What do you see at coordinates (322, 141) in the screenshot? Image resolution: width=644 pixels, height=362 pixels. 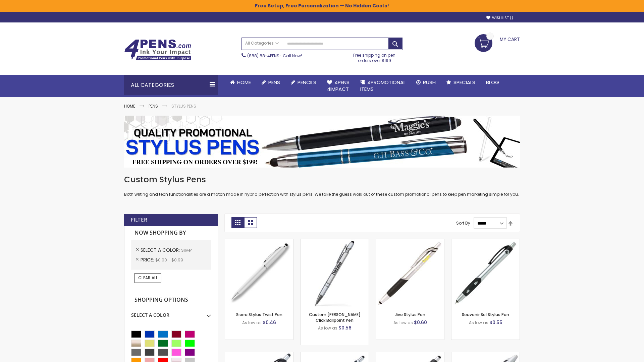 I see `img: Stylus Pens` at bounding box center [322, 141].